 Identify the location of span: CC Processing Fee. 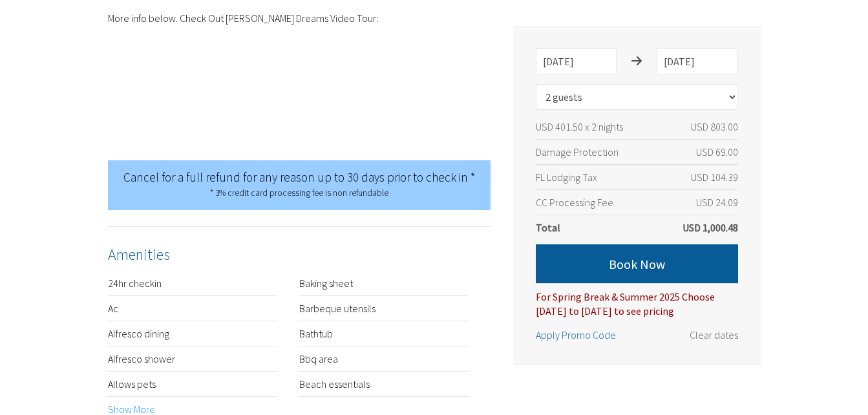
(574, 203).